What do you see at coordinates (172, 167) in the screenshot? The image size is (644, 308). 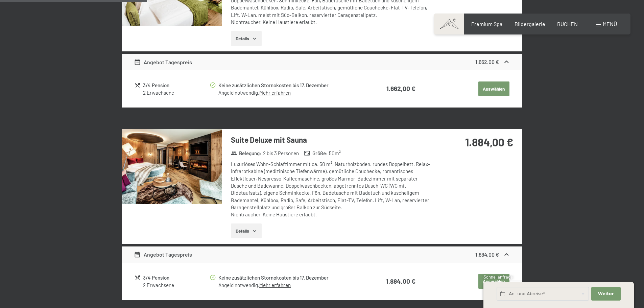 I see `img: mss_renderimg.php` at bounding box center [172, 167].